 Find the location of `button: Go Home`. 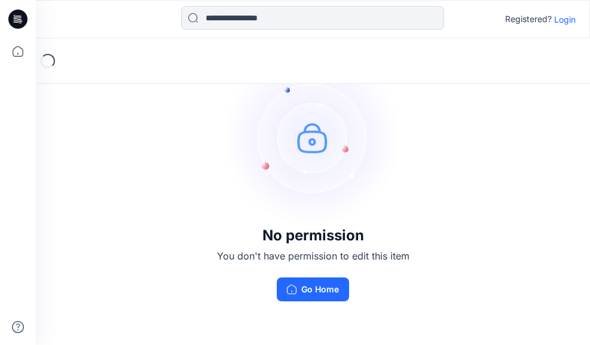

button: Go Home is located at coordinates (313, 289).